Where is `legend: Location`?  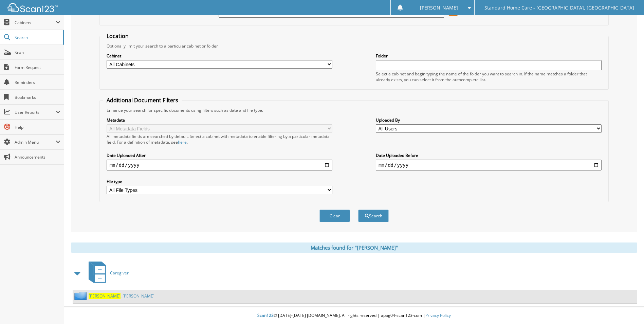 legend: Location is located at coordinates (117, 36).